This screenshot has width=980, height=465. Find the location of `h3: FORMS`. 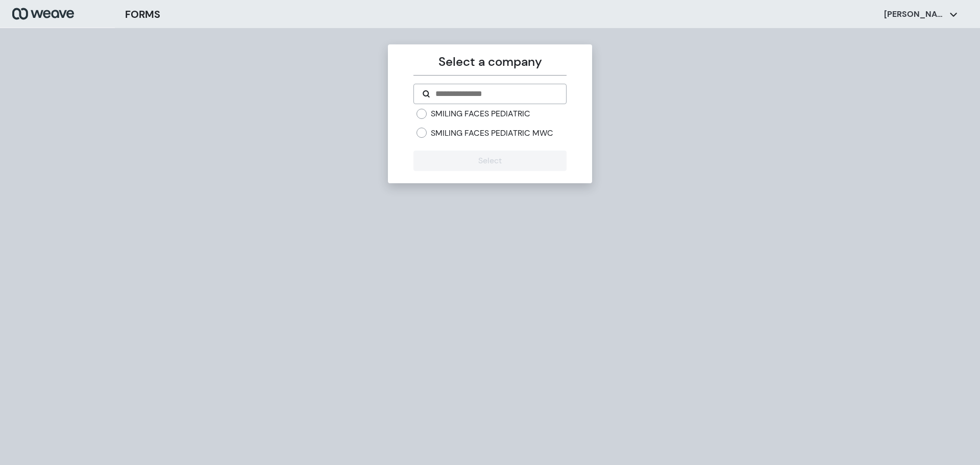

h3: FORMS is located at coordinates (142, 14).